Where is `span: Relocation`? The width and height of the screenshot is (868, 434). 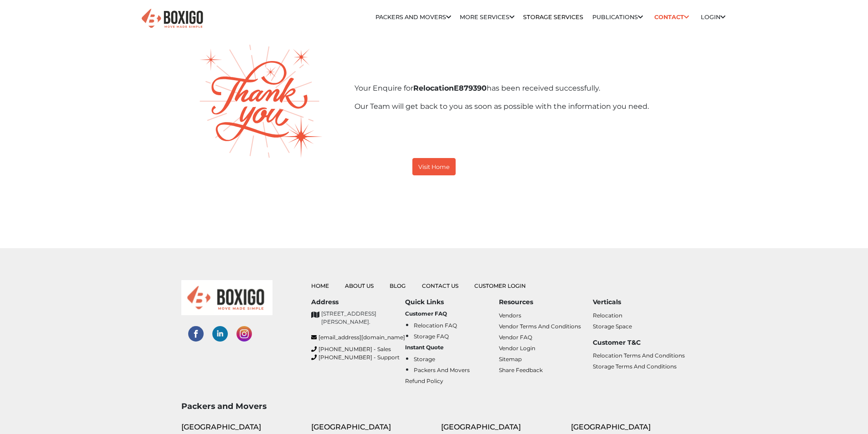 span: Relocation is located at coordinates (433, 88).